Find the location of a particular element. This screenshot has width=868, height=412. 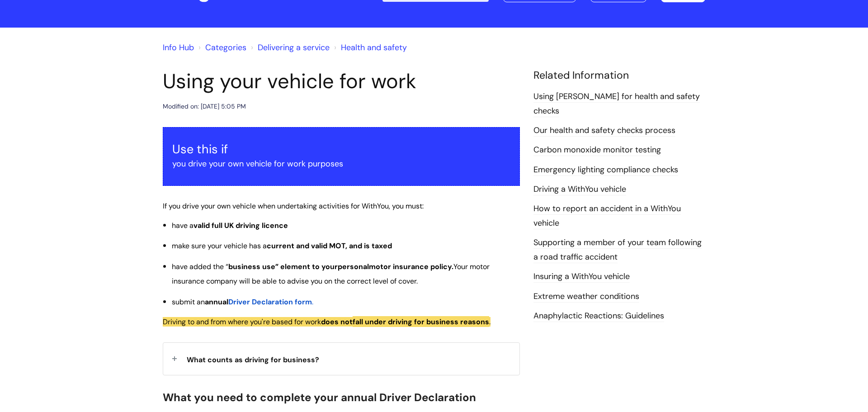

span: valid full UK driving licence is located at coordinates (241, 225).